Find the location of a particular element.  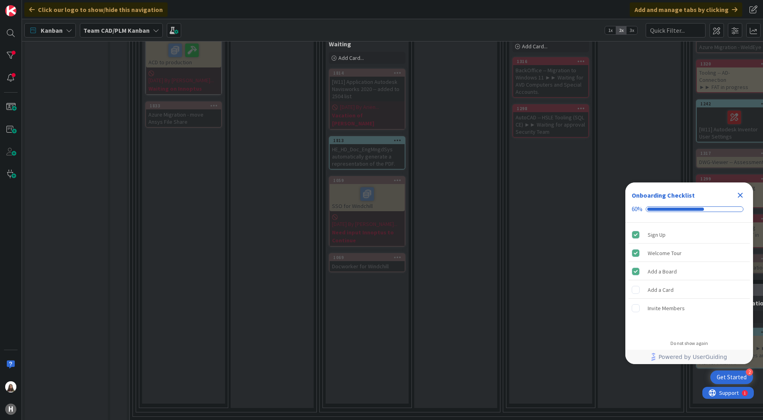

span: Kanban is located at coordinates (51, 30).